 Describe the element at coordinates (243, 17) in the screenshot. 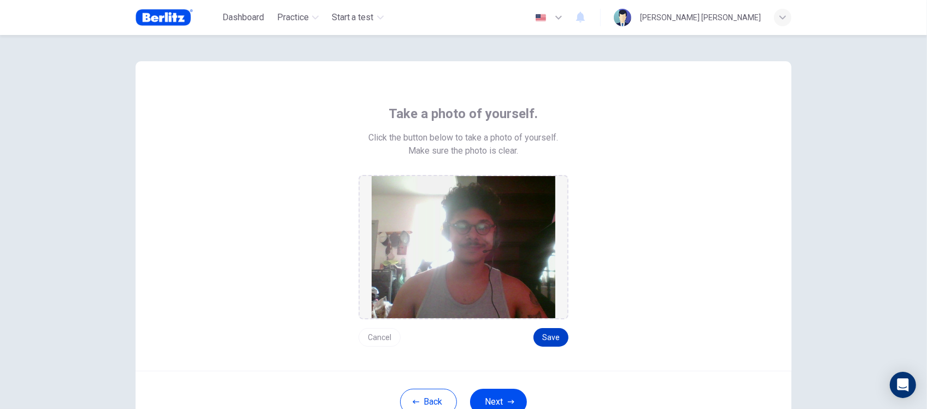

I see `span: Dashboard` at that location.